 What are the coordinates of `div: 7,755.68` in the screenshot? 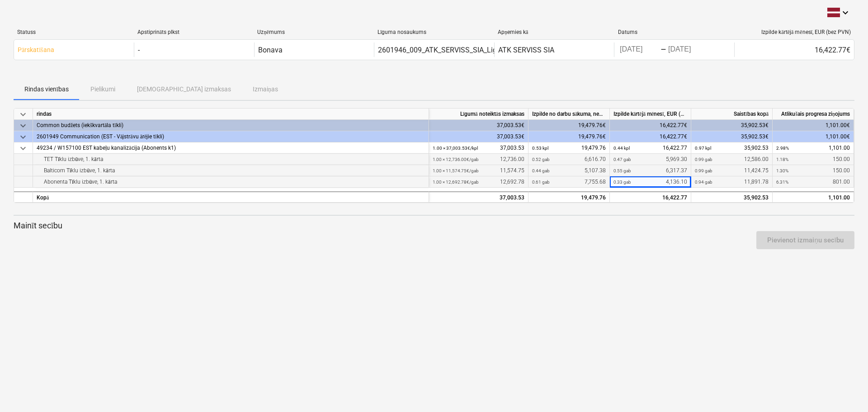 It's located at (569, 182).